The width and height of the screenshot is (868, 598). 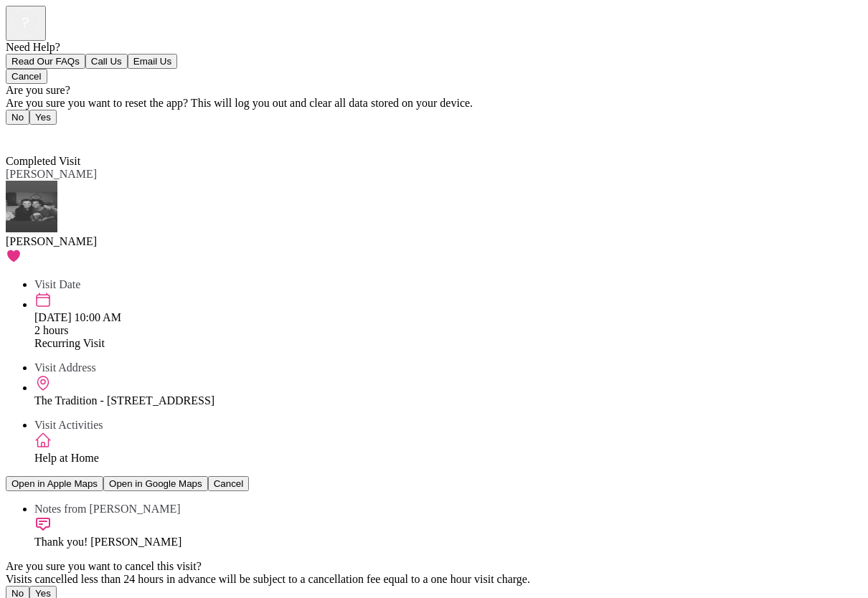 I want to click on button: No, so click(x=17, y=117).